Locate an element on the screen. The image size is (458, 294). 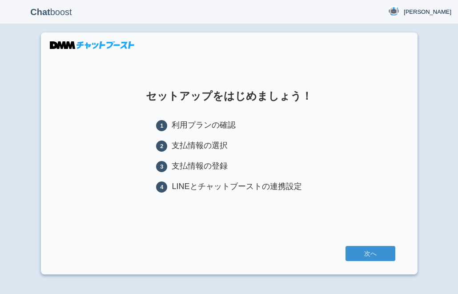
a: 次へ is located at coordinates (370, 254).